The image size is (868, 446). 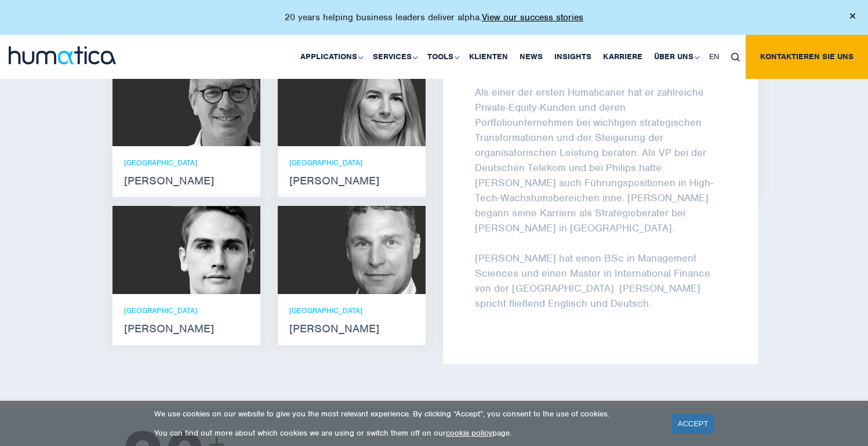 What do you see at coordinates (215, 250) in the screenshot?
I see `img: Paul Simpson` at bounding box center [215, 250].